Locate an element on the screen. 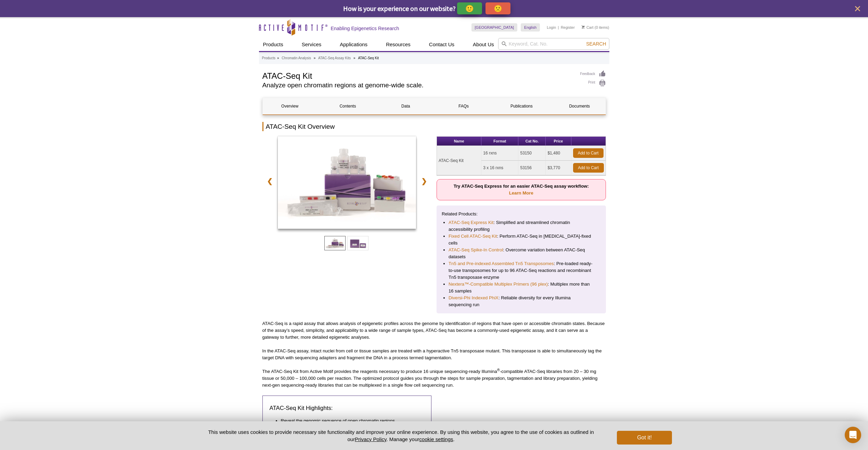  a: Services is located at coordinates (311, 44).